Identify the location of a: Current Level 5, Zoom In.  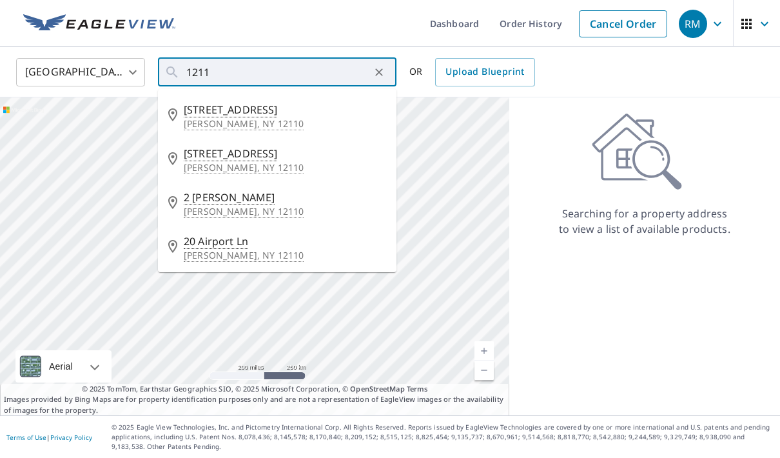
(484, 351).